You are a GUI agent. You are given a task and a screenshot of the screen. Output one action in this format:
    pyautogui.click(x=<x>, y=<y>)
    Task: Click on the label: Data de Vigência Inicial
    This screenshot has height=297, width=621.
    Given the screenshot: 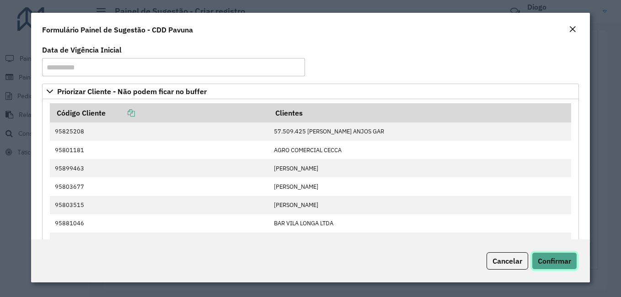 What is the action you would take?
    pyautogui.click(x=82, y=50)
    